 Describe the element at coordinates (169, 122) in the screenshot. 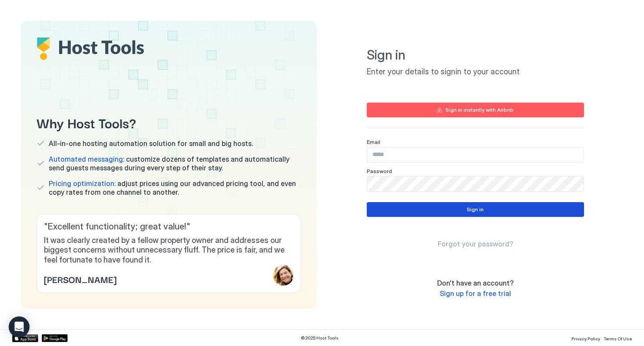

I see `span: Why Host Tools?` at that location.